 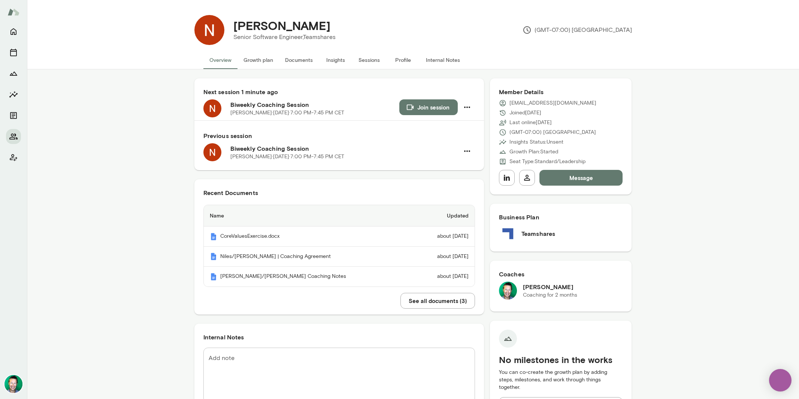 I want to click on h6: Business Plan, so click(x=561, y=217).